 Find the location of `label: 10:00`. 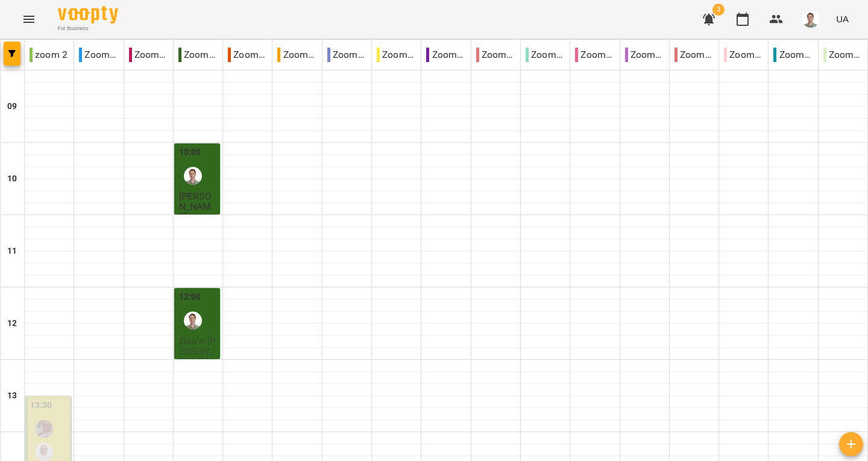

label: 10:00 is located at coordinates (190, 152).